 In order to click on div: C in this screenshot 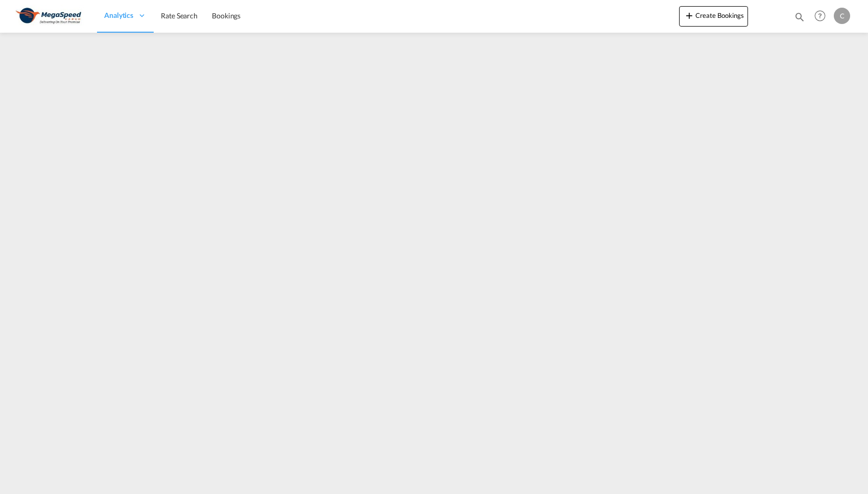, I will do `click(842, 16)`.